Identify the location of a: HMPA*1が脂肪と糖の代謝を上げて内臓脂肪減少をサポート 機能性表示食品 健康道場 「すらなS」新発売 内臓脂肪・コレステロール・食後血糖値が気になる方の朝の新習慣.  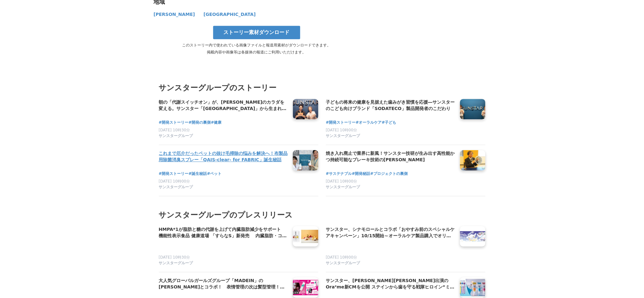
(223, 233).